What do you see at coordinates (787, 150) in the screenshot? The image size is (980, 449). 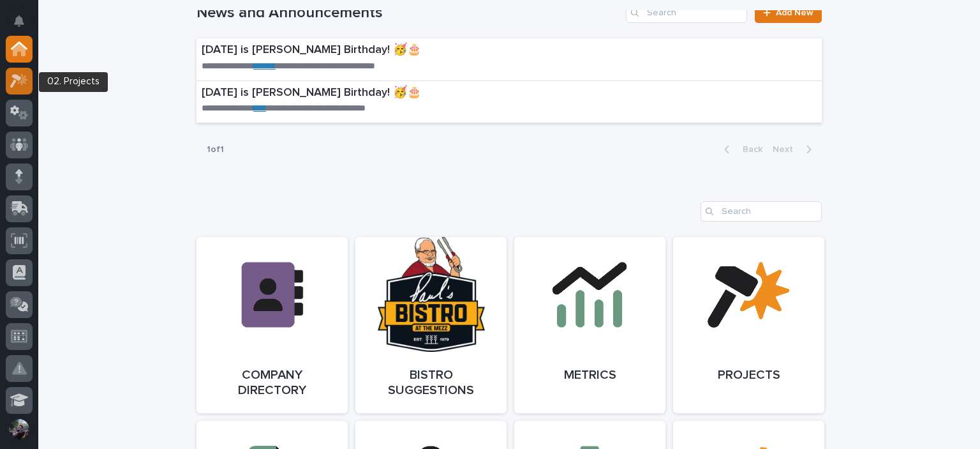 I see `span: Next` at bounding box center [787, 150].